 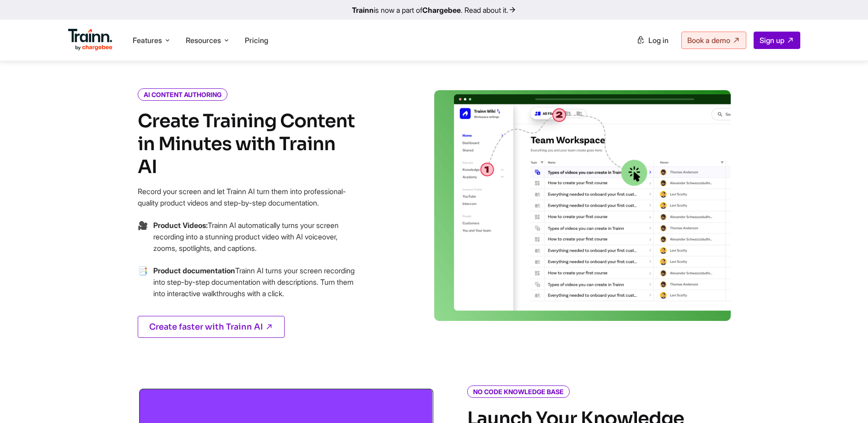 I want to click on div: Chat Widget, so click(x=845, y=401).